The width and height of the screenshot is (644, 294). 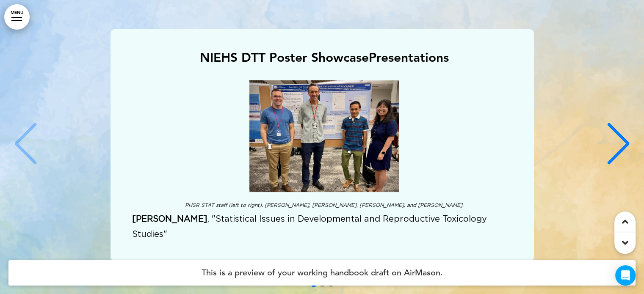 What do you see at coordinates (626, 276) in the screenshot?
I see `div: Open Intercom Messenger` at bounding box center [626, 276].